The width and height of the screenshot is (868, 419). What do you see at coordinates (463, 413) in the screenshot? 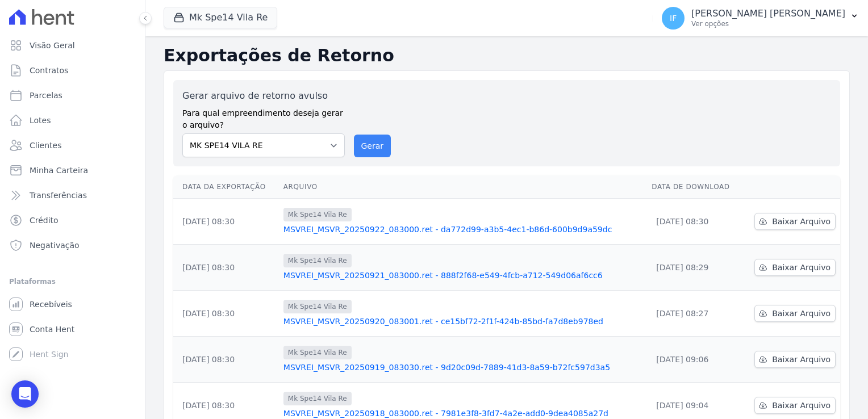
I see `a: MSVREI_MSVR_20250918_083000.ret - 7981e3f8-3fd7-4a2e-add0-9dea4085a27d` at bounding box center [463, 413].